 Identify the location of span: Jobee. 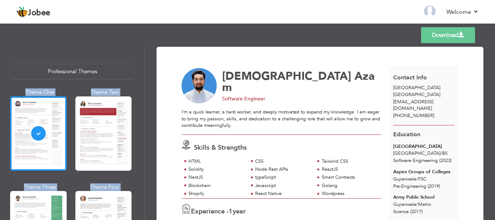
(39, 13).